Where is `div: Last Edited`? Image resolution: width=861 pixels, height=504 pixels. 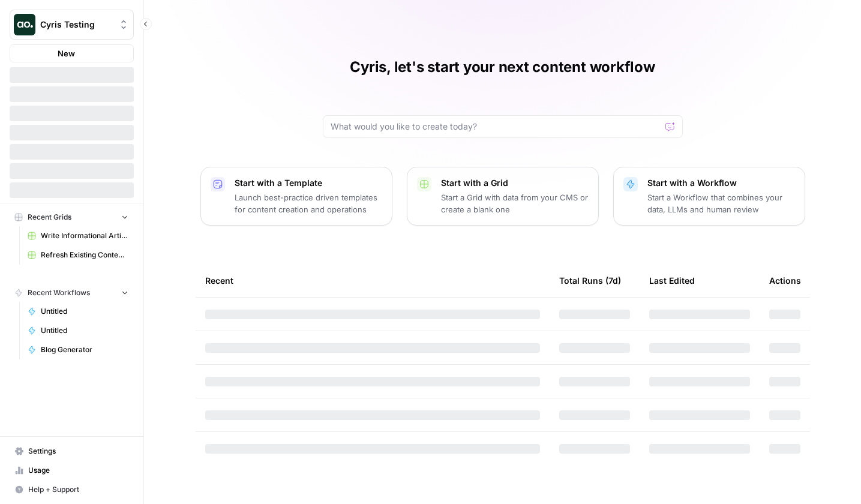
div: Last Edited is located at coordinates (672, 281).